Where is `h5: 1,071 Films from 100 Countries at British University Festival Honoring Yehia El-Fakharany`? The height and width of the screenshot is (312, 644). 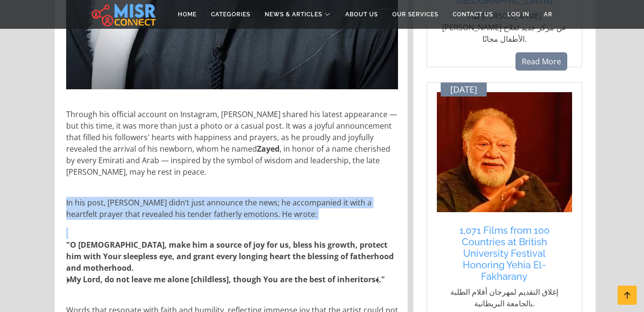
h5: 1,071 Films from 100 Countries at British University Festival Honoring Yehia El-Fakharany is located at coordinates (505, 253).